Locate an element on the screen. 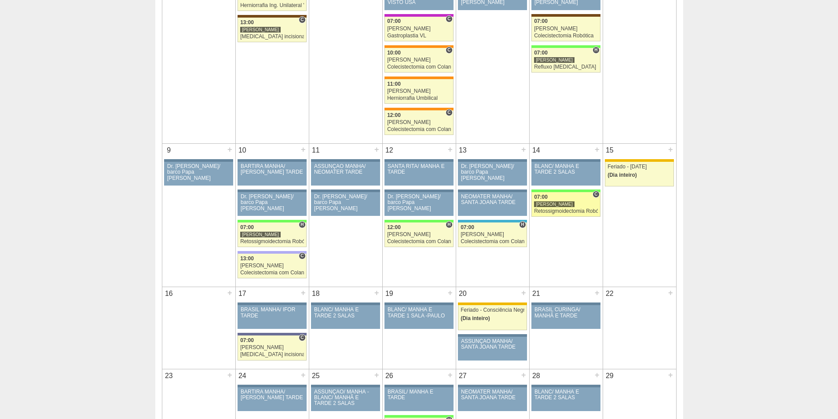  span: 13:00 is located at coordinates (247, 259).